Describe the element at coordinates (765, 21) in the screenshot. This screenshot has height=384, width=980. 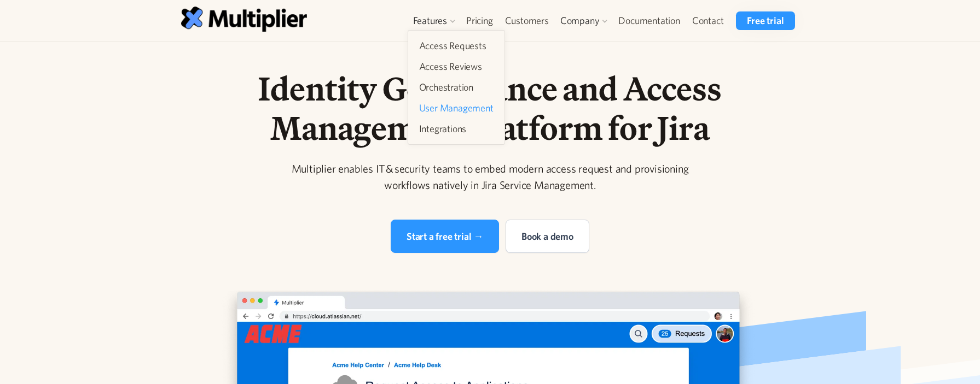
I see `a: Free trial` at that location.